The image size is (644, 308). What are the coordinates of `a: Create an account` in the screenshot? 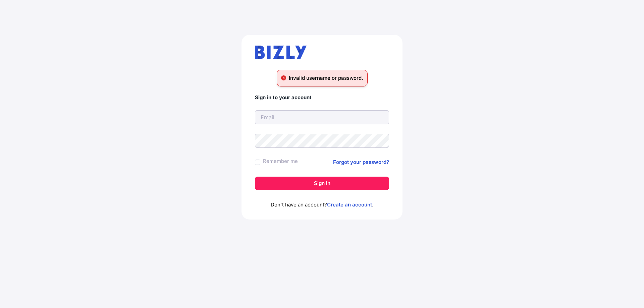 It's located at (349, 205).